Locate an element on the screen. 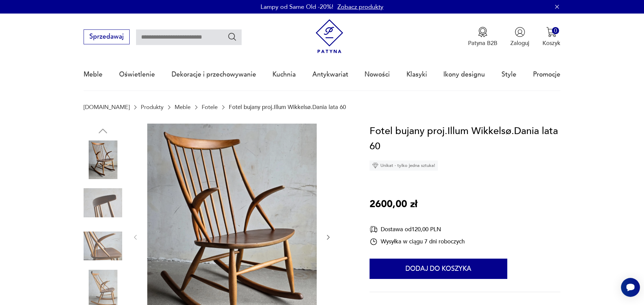 The image size is (644, 305). p: Zaloguj is located at coordinates (520, 43).